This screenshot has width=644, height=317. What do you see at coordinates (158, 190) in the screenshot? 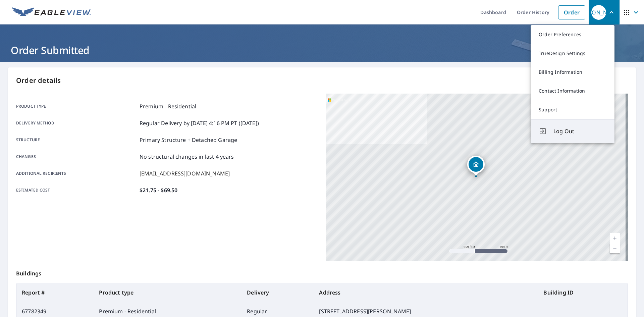
I see `p: $21.75 - $69.50` at bounding box center [158, 190].